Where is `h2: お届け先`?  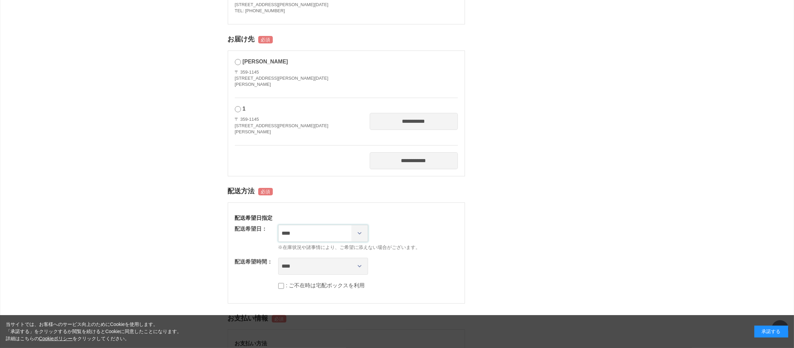
h2: お届け先 is located at coordinates (346, 39).